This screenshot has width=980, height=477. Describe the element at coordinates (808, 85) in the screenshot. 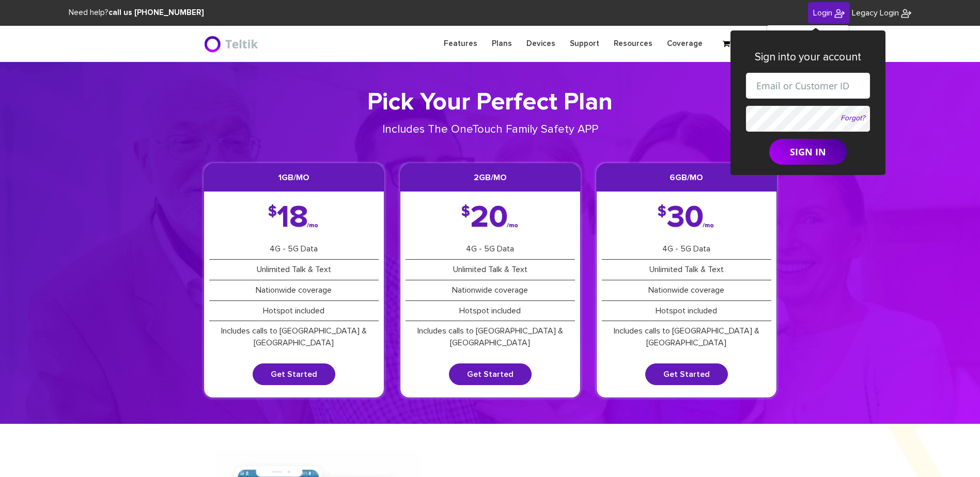

I see `input: Email or Customer ID` at that location.